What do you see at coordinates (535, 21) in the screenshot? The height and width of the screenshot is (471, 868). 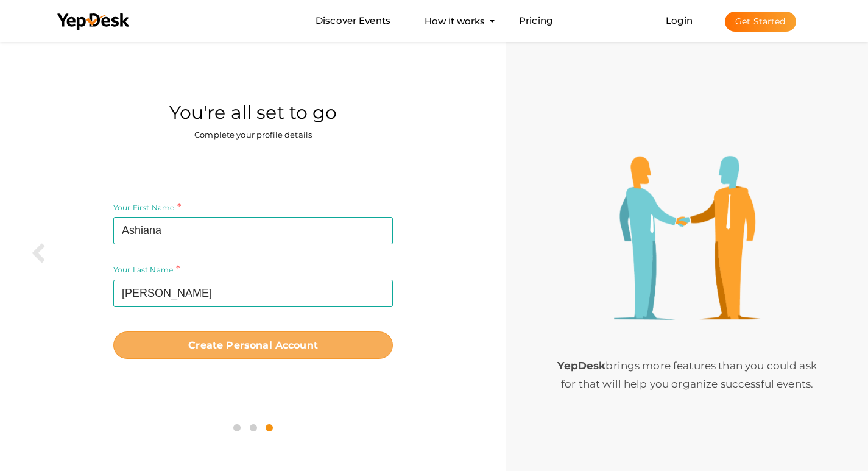 I see `a: Pricing` at bounding box center [535, 21].